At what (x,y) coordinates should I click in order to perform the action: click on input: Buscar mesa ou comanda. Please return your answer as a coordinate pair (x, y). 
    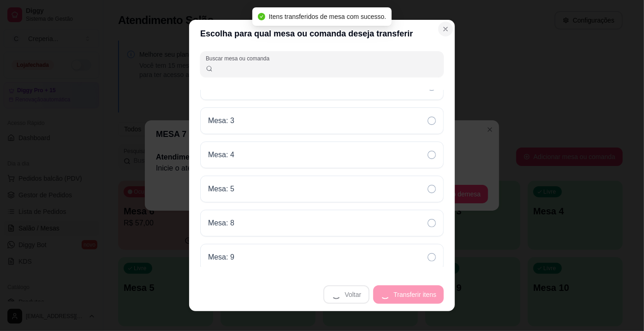
    Looking at the image, I should click on (325, 68).